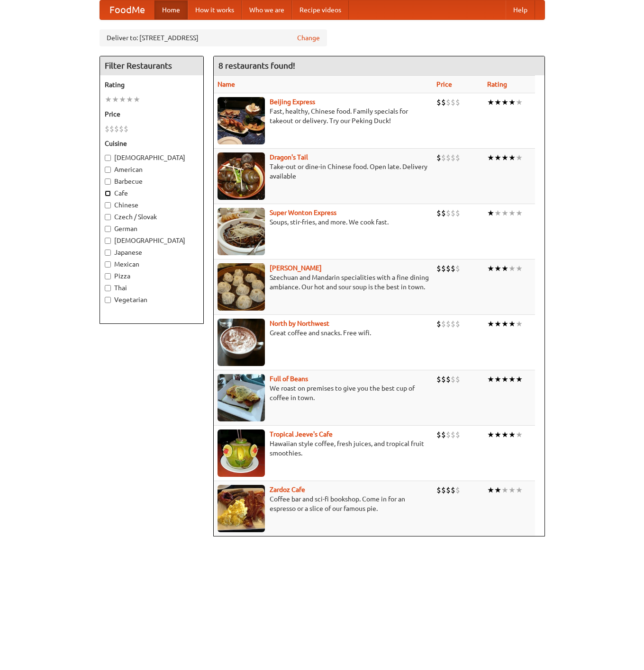 The height and width of the screenshot is (670, 644). Describe the element at coordinates (520, 10) in the screenshot. I see `a: Help` at that location.